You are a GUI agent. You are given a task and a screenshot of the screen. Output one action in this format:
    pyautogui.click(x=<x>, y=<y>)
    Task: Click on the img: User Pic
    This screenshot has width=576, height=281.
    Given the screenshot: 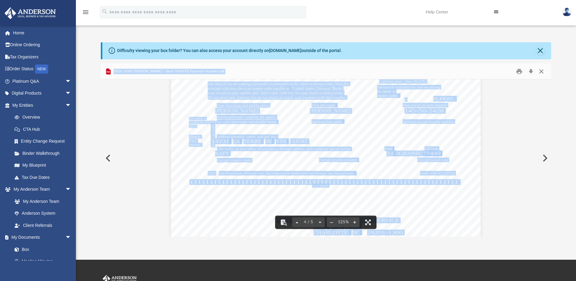 What is the action you would take?
    pyautogui.click(x=567, y=12)
    